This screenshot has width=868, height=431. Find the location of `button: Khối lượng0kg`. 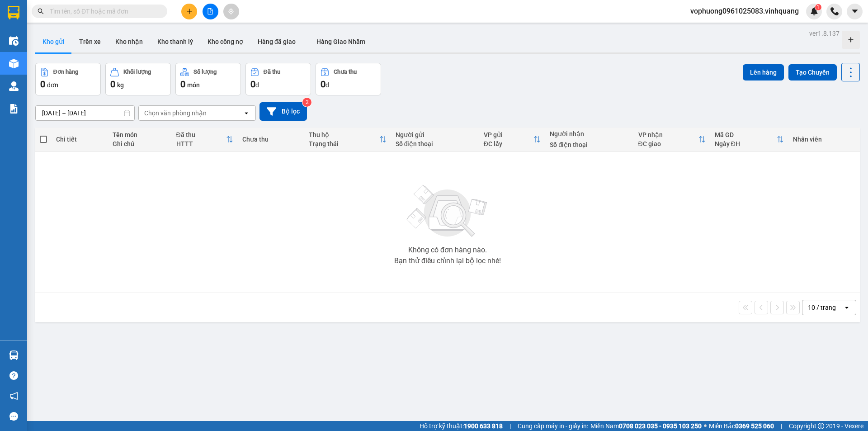

button: Khối lượng0kg is located at coordinates (138, 79).